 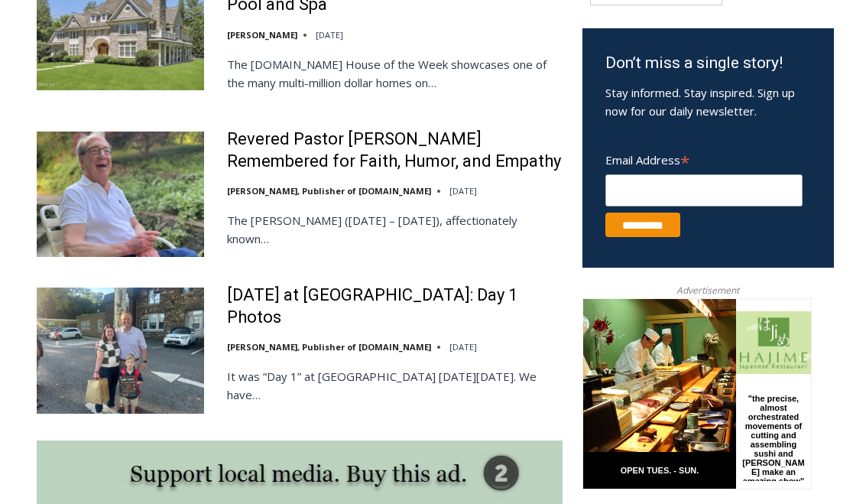 I want to click on img: Revered Pastor Donald Poole Jr. Remembered for Faith, Humor, and Empathy, so click(x=120, y=194).